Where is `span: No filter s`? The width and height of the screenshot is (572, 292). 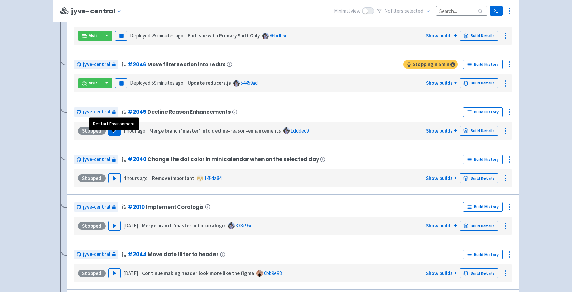 span: No filter s is located at coordinates (403, 11).